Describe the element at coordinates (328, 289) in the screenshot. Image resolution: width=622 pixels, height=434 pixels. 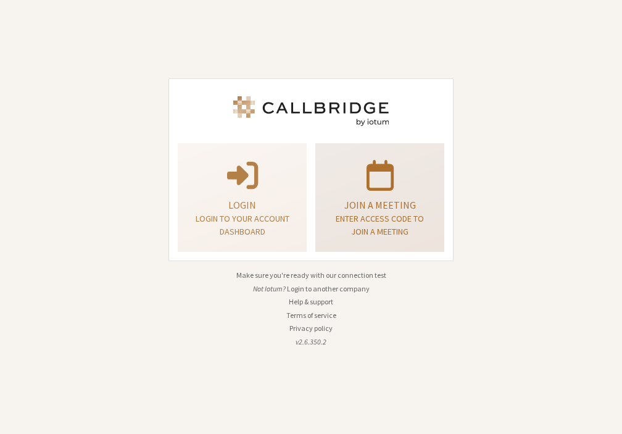
I see `button: Login to another company` at that location.